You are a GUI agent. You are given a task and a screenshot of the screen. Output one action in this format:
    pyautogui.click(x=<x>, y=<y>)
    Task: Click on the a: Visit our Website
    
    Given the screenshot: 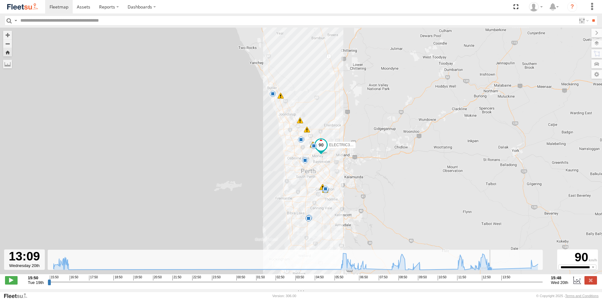 What is the action you would take?
    pyautogui.click(x=18, y=296)
    